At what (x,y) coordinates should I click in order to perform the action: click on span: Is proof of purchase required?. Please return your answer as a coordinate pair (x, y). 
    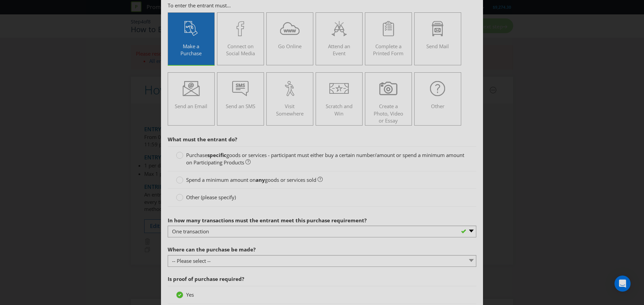
    Looking at the image, I should click on (206, 279).